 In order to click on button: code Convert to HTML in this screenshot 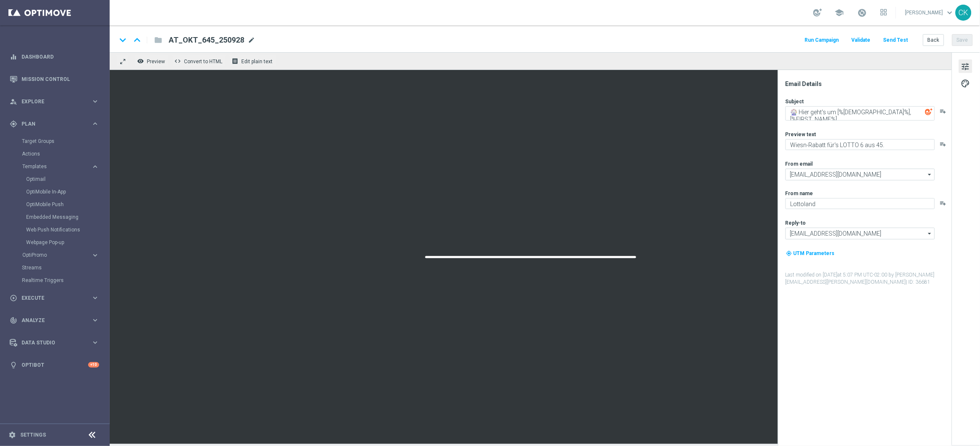, I will do `click(199, 61)`.